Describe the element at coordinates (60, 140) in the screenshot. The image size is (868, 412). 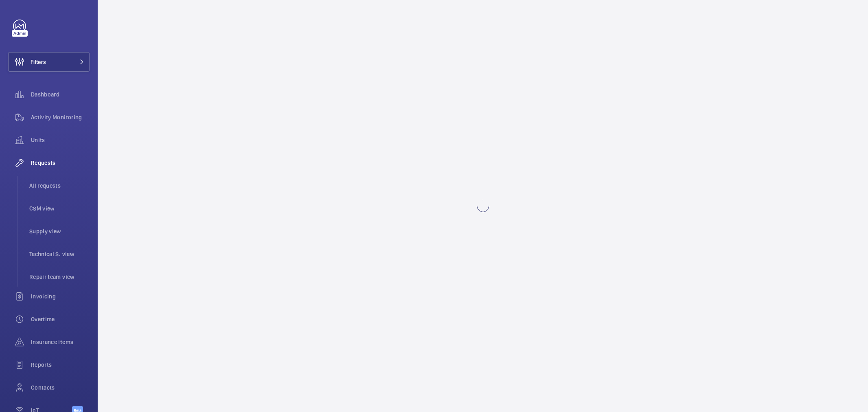
I see `span: Units` at that location.